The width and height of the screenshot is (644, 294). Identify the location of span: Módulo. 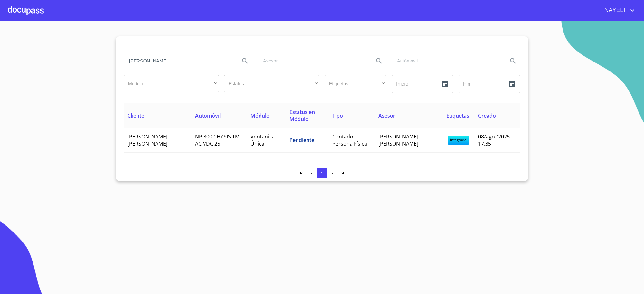
(260, 115).